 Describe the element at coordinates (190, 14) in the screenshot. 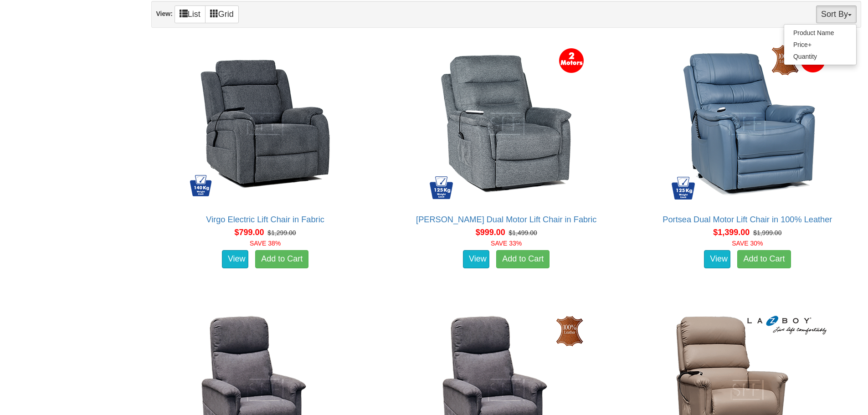

I see `a: List` at that location.